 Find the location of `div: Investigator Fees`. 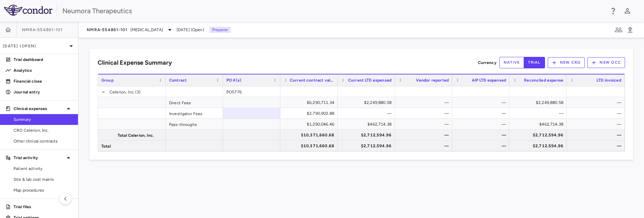

div: Investigator Fees is located at coordinates (194, 113).